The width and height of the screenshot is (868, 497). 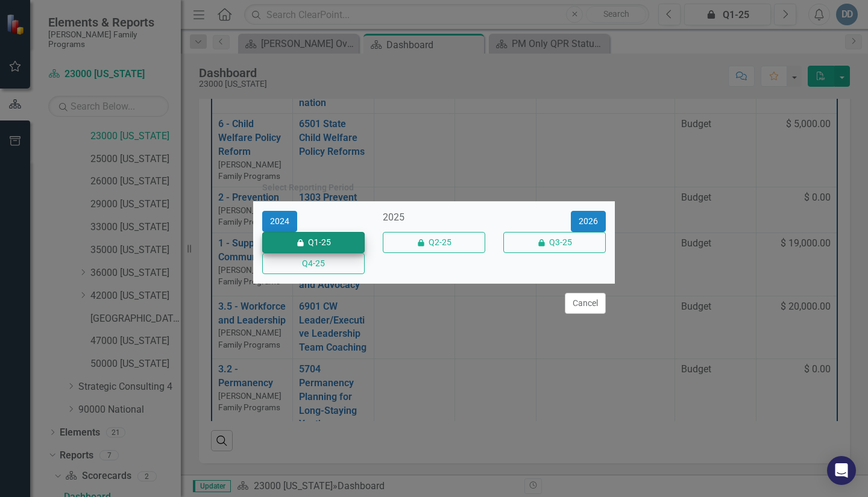 I want to click on div: Select Reporting Period, so click(x=308, y=188).